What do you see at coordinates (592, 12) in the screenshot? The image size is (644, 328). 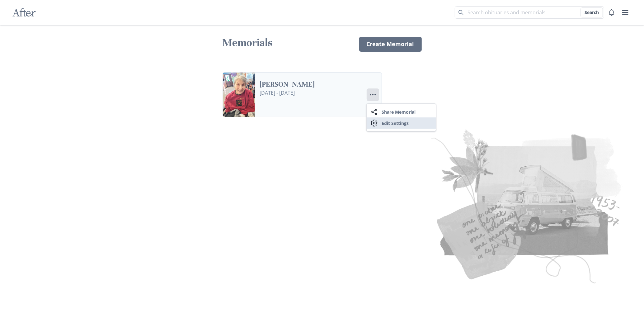 I see `button: Search` at bounding box center [592, 12].